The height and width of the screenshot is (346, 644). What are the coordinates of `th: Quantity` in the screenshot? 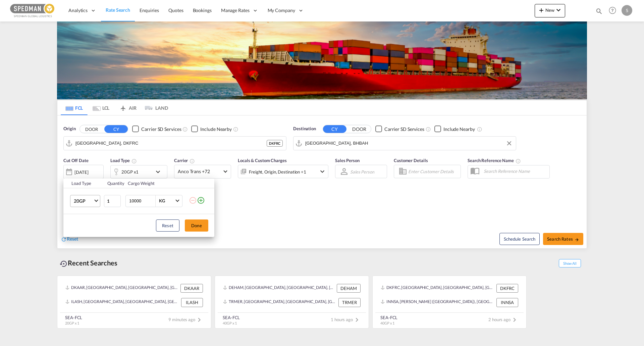 It's located at (114, 183).